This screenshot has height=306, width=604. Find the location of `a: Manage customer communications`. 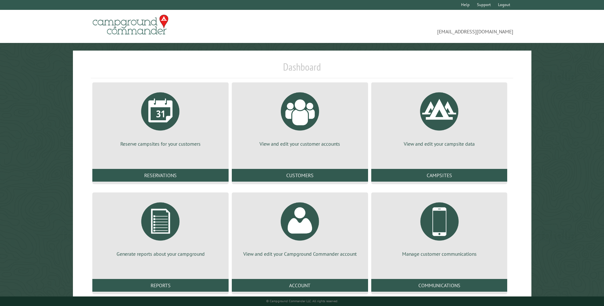

a: Manage customer communications is located at coordinates (439, 228).